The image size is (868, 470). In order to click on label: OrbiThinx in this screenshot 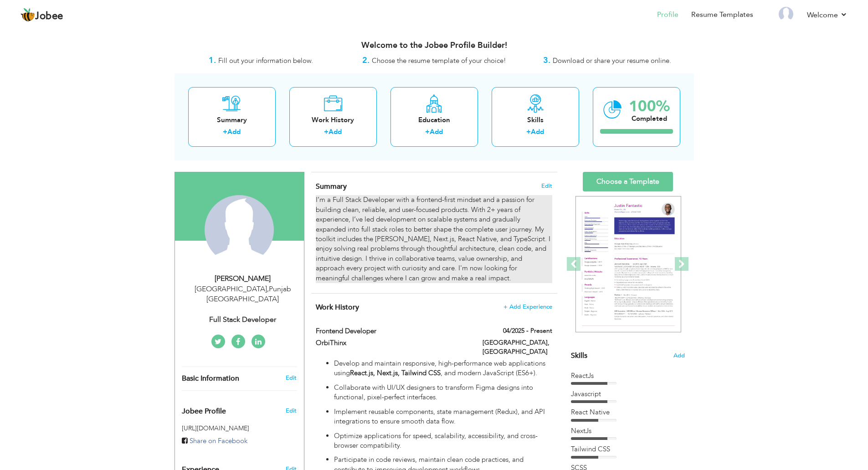, I will do `click(392, 343)`.